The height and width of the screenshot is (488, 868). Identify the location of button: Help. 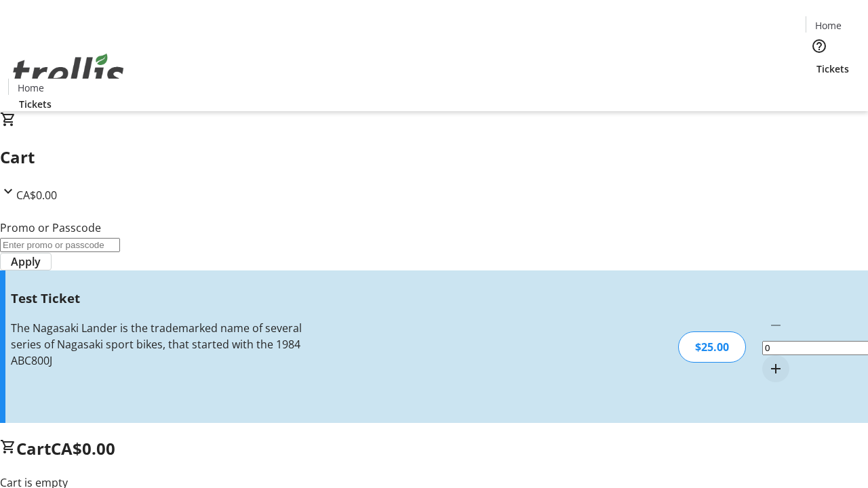
(819, 46).